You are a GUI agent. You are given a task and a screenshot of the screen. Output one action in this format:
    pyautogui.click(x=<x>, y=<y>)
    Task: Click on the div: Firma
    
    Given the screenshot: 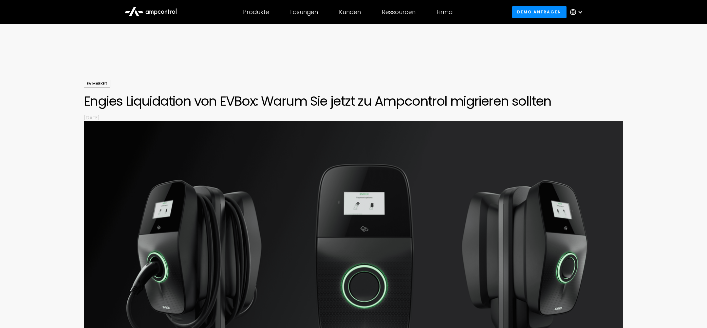 What is the action you would take?
    pyautogui.click(x=444, y=12)
    